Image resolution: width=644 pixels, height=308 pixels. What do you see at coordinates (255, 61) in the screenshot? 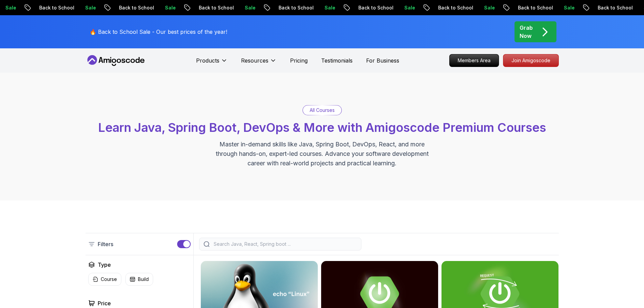
I see `p: Resources` at bounding box center [255, 61].